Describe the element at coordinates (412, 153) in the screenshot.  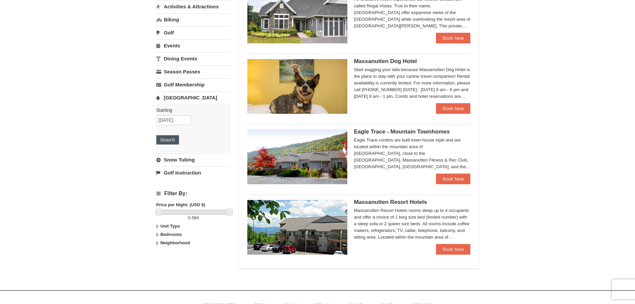
I see `div: Eagle Trace condos are built town-house style and are located within the mountain area of [GEOGRA...` at that location.